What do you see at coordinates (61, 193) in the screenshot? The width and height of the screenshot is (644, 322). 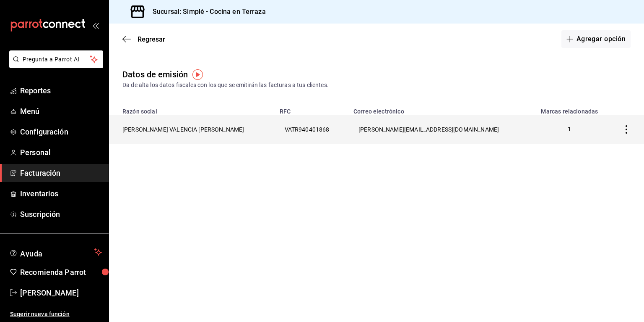 I see `span: Inventarios` at bounding box center [61, 193].